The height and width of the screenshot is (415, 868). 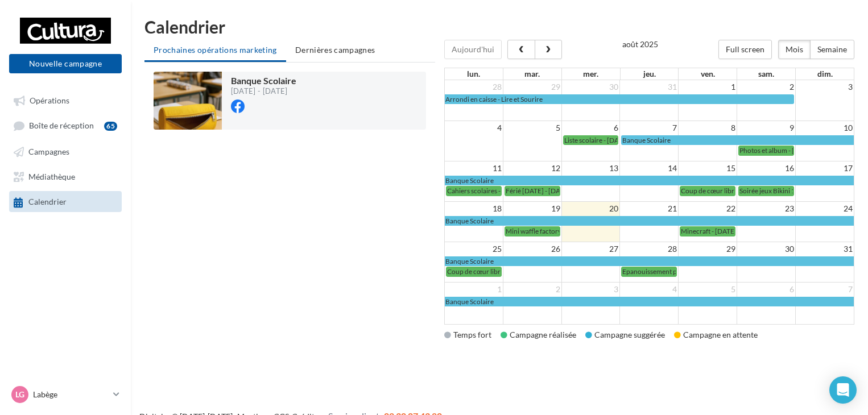 What do you see at coordinates (49, 151) in the screenshot?
I see `span: Campagnes` at bounding box center [49, 151].